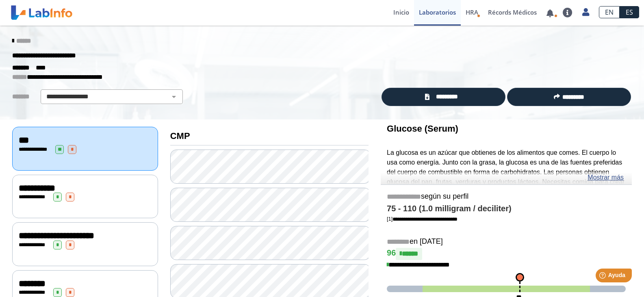 The width and height of the screenshot is (644, 297). I want to click on p: La glucosa es un azúcar que obtienes de los alimentos que comes. El cuerpo lo usa como energía. J..., so click(507, 181).